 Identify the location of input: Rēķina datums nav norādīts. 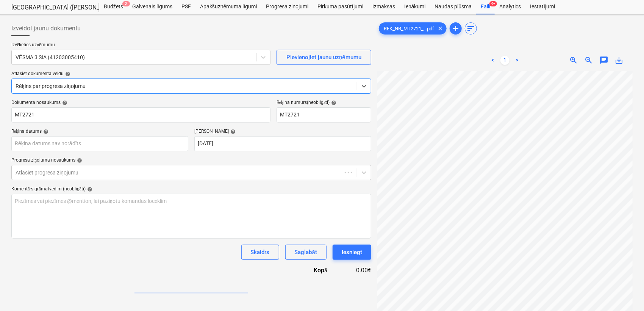
(99, 144).